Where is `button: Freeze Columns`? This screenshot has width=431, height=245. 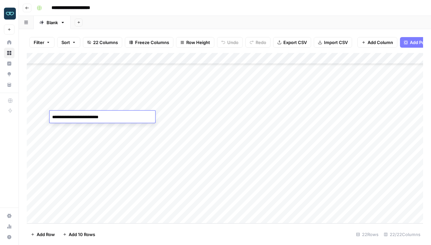
button: Freeze Columns is located at coordinates (149, 42).